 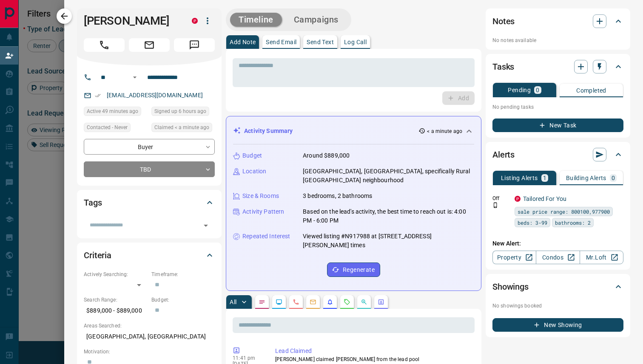 I want to click on svg: Notes, so click(x=262, y=302).